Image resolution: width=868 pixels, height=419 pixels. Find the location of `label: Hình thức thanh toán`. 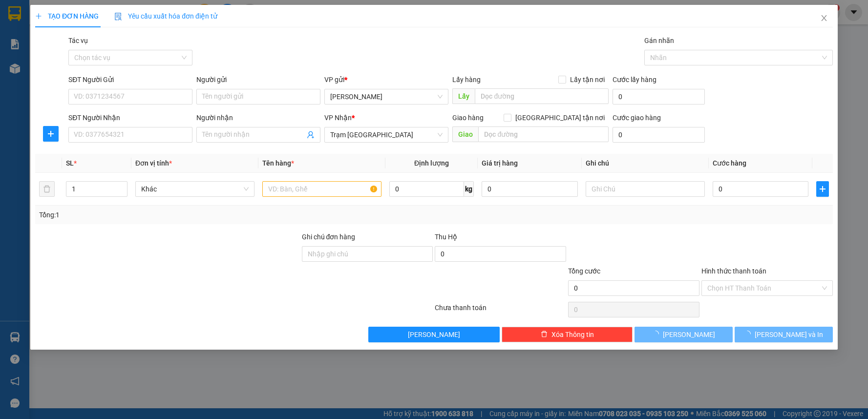

label: Hình thức thanh toán is located at coordinates (734, 271).